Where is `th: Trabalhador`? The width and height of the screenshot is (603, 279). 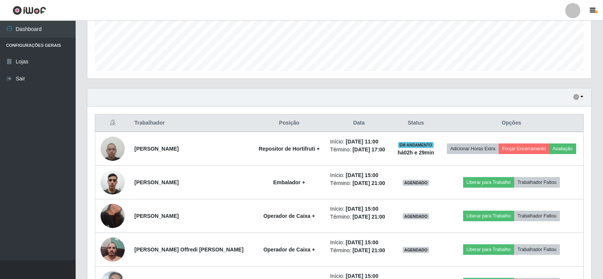 th: Trabalhador is located at coordinates (191, 123).